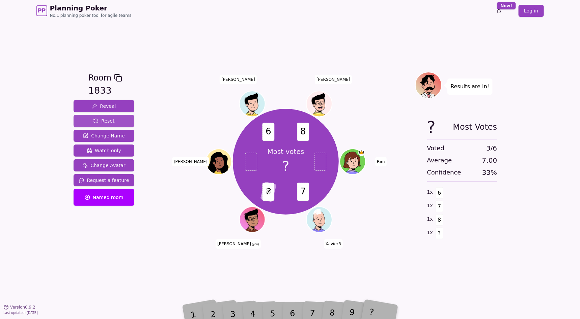 Image resolution: width=580 pixels, height=319 pixels. Describe the element at coordinates (19, 308) in the screenshot. I see `button: Version0.9.2` at that location.